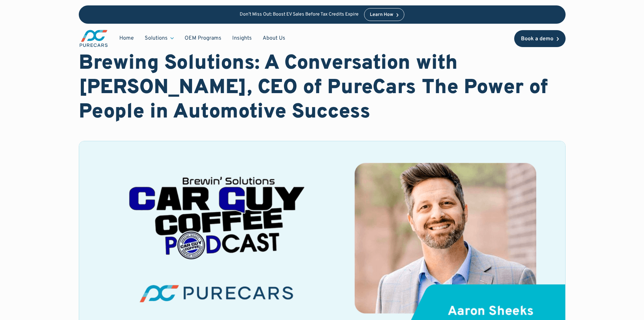 Image resolution: width=644 pixels, height=320 pixels. I want to click on div: Book a demo, so click(537, 39).